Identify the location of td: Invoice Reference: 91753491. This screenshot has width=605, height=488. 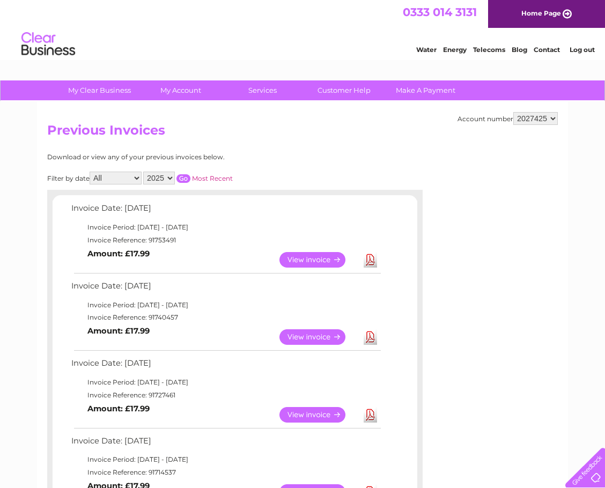
(225, 240).